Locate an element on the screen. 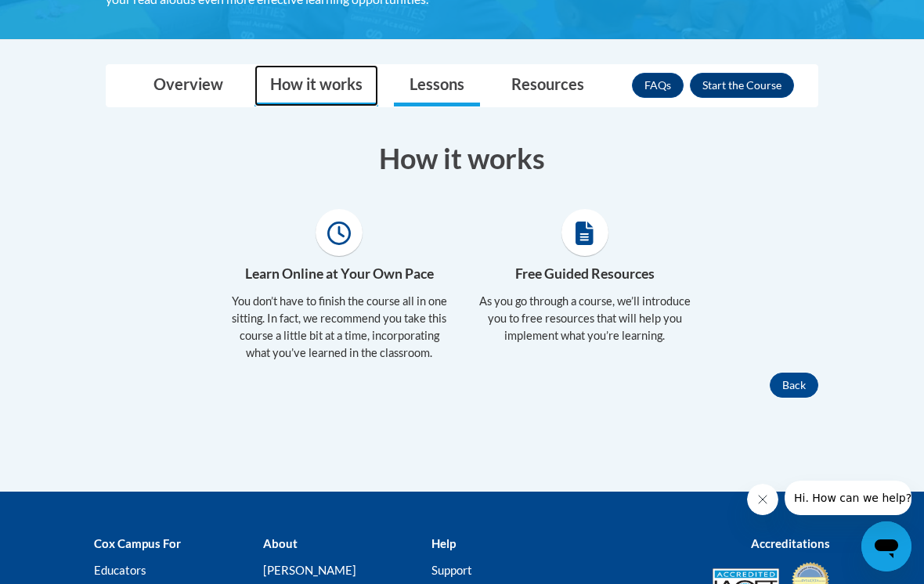 This screenshot has height=584, width=924. a: How it works is located at coordinates (316, 85).